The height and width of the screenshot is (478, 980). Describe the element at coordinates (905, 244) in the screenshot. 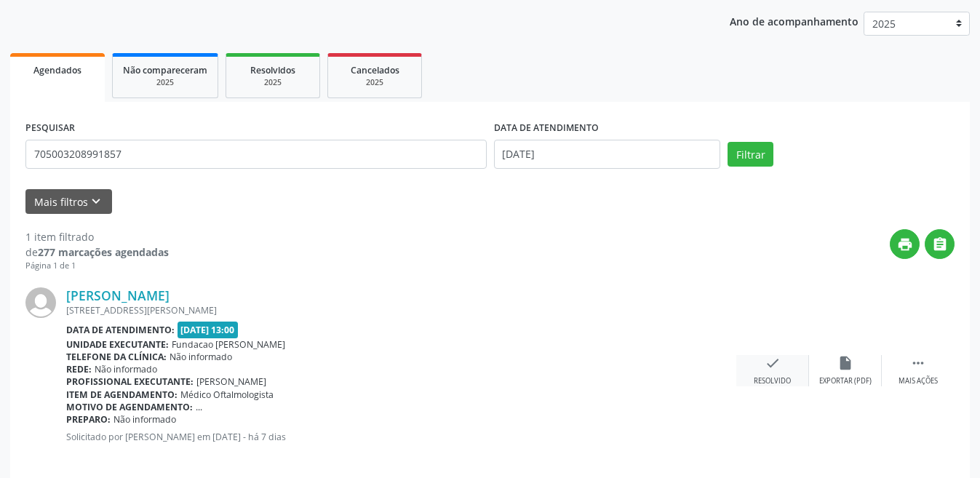

I see `button: print` at that location.